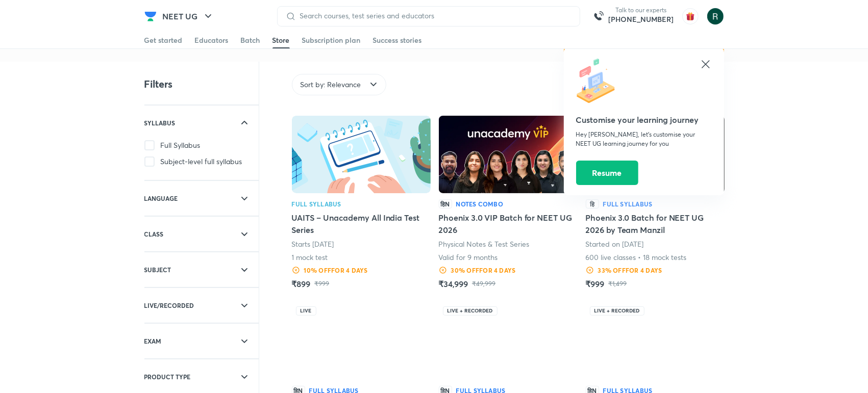  I want to click on div: Store, so click(281, 41).